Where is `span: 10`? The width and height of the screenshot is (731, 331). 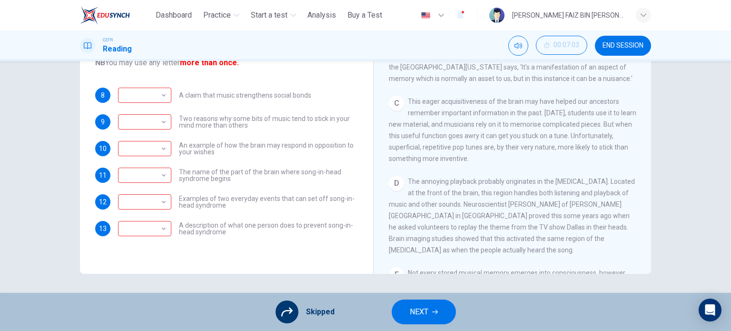 span: 10 is located at coordinates (103, 149).